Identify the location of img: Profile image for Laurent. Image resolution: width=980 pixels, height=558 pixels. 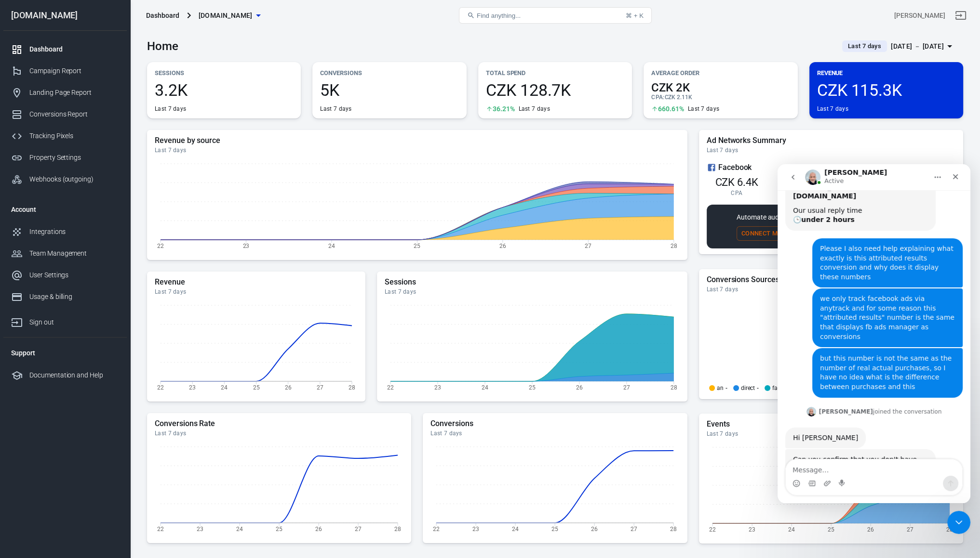
(35, 13).